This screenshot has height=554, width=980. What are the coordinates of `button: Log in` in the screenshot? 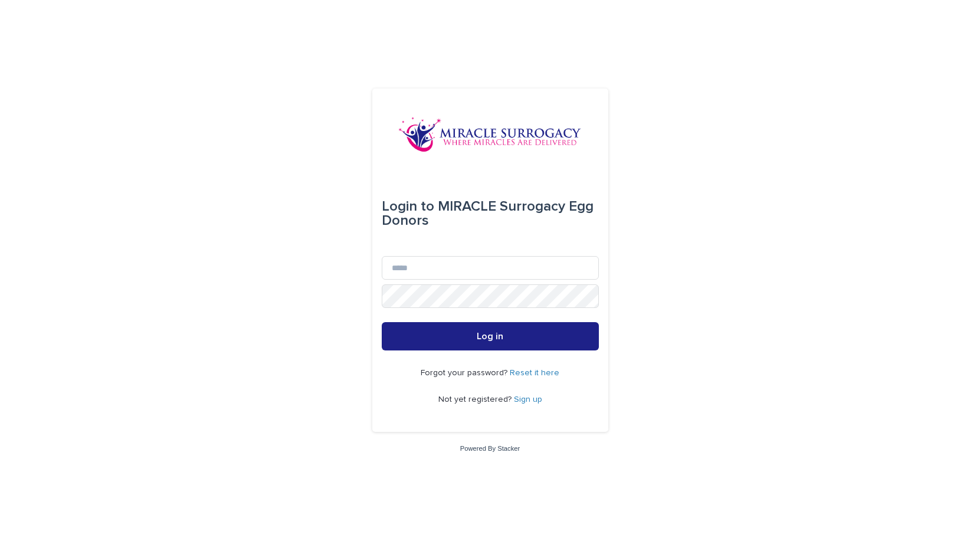 It's located at (490, 337).